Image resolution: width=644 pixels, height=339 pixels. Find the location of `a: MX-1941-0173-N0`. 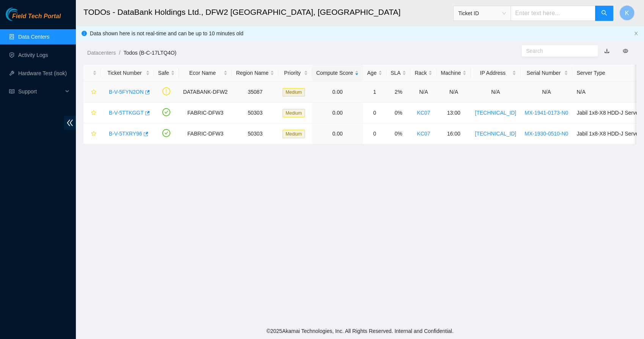

a: MX-1941-0173-N0 is located at coordinates (546, 113).